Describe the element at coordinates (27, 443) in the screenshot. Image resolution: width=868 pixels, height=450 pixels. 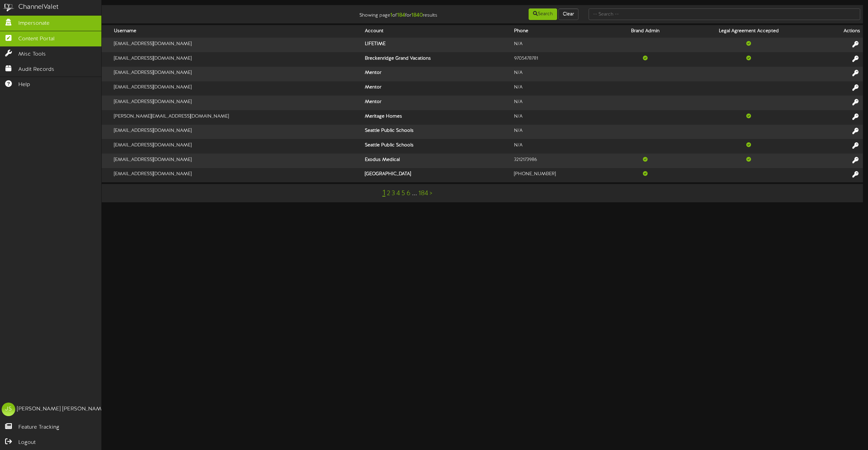
I see `span: Logout` at that location.